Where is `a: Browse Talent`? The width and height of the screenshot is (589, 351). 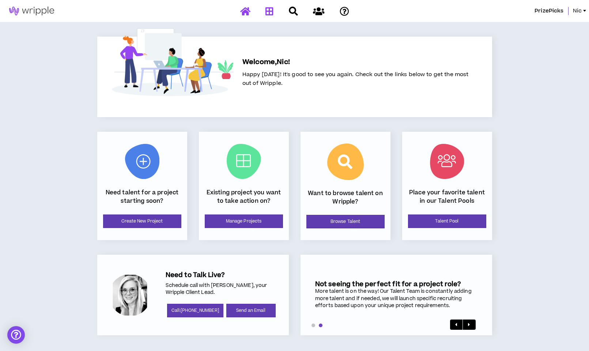
a: Browse Talent is located at coordinates (345, 221).